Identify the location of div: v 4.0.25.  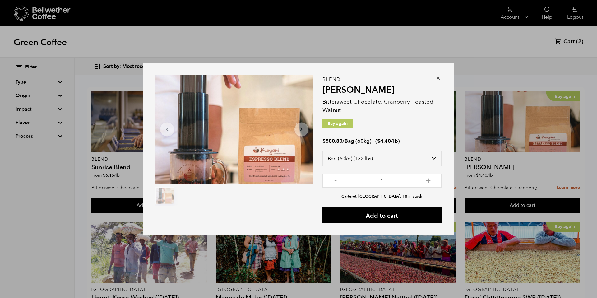
(24, 12).